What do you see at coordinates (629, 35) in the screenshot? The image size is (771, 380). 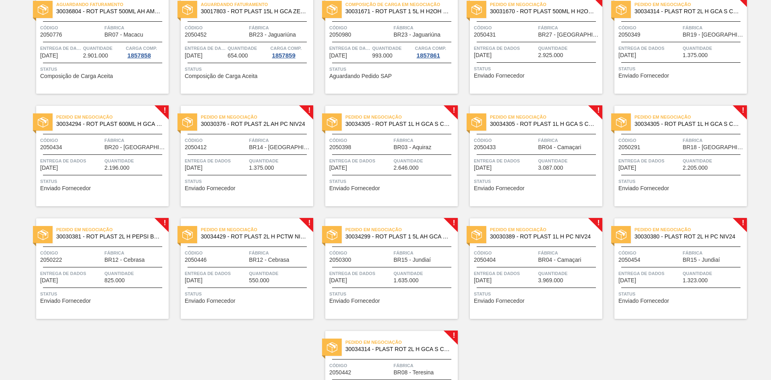 I see `font: 2050349` at bounding box center [629, 35].